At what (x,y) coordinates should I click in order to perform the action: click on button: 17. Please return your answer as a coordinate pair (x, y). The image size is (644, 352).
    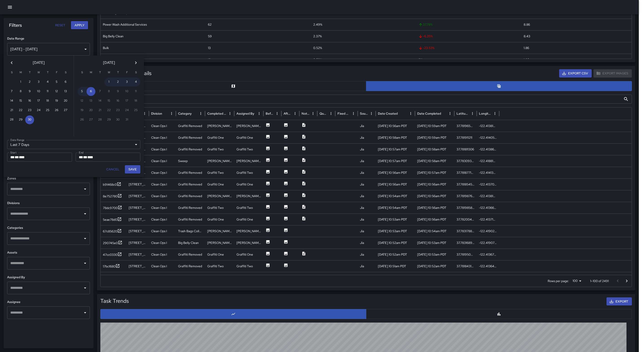
    Looking at the image, I should click on (39, 101).